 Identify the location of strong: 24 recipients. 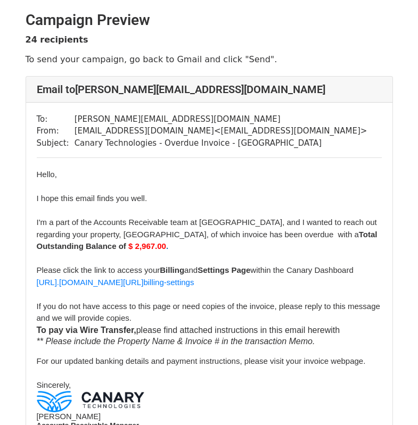
(57, 39).